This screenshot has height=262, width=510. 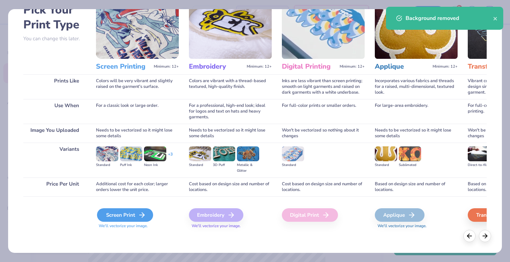 What do you see at coordinates (323, 133) in the screenshot?
I see `div: Won't be vectorized so nothing about it changes` at bounding box center [323, 133].